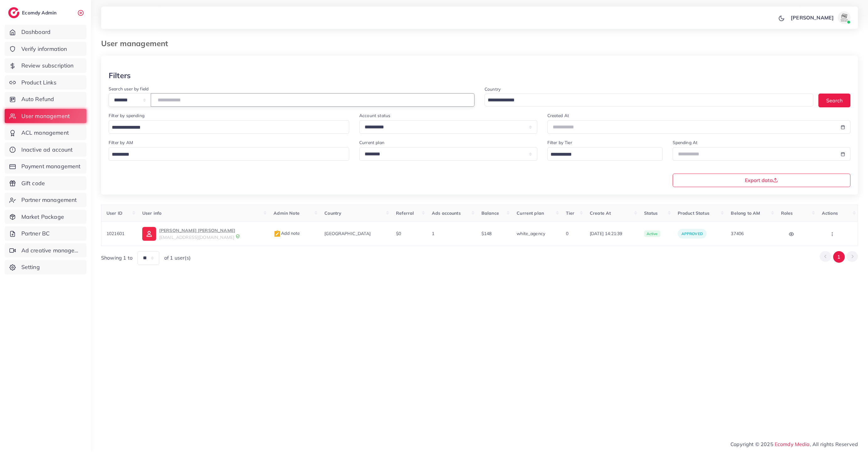 Image resolution: width=868 pixels, height=452 pixels. Describe the element at coordinates (844, 17) in the screenshot. I see `img: avatar` at that location.